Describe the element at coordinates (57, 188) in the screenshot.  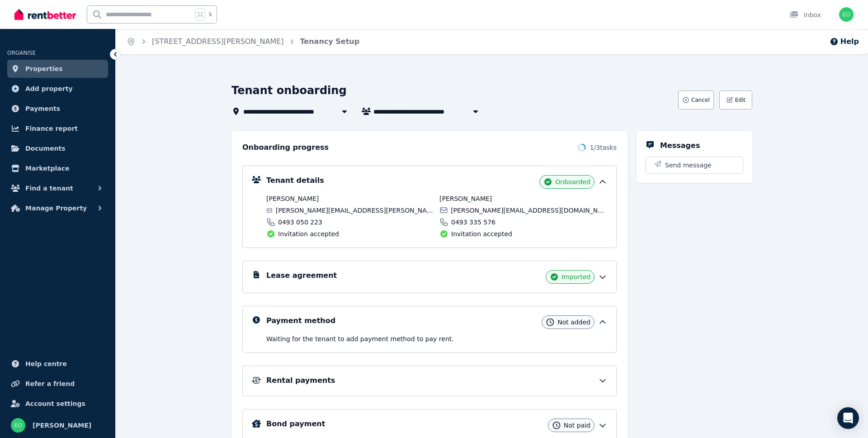
I see `button: Find a tenant` at that location.